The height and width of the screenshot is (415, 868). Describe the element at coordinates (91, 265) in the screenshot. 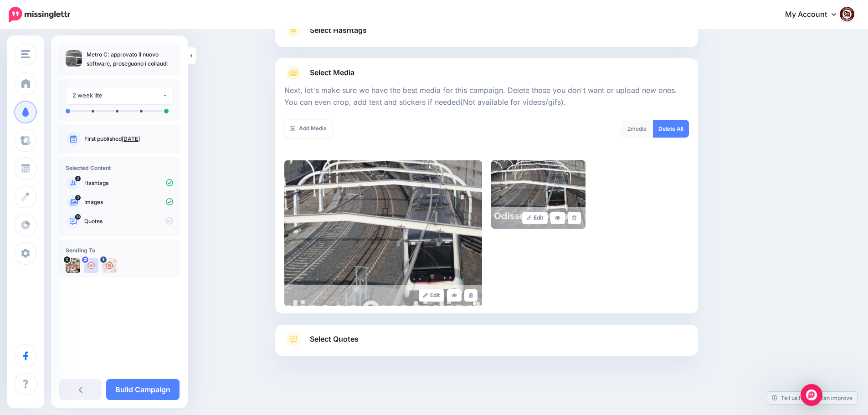

I see `img: user_default_image.png` at that location.